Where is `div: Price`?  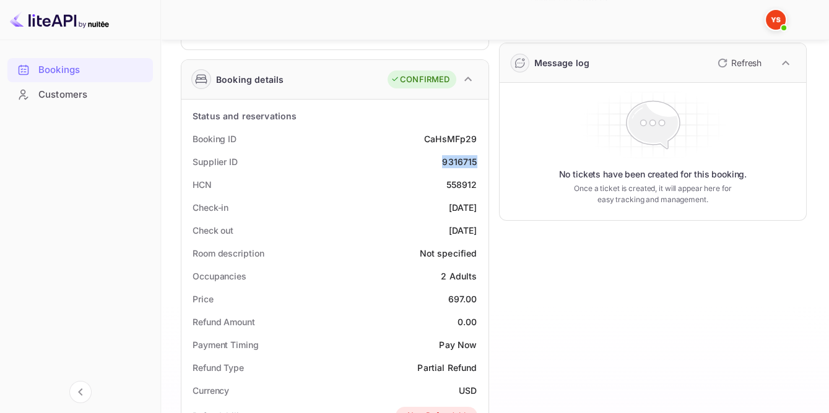 div: Price is located at coordinates (203, 299).